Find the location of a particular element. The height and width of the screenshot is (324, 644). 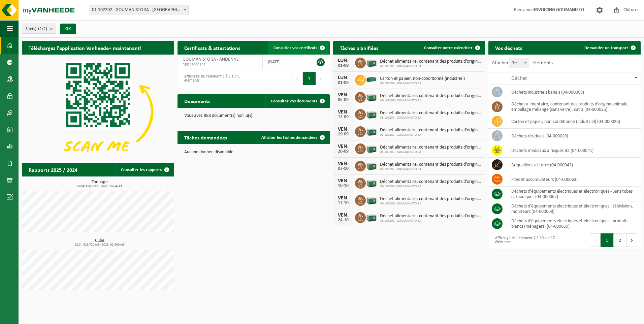

div: 26-09 is located at coordinates (343, 152).